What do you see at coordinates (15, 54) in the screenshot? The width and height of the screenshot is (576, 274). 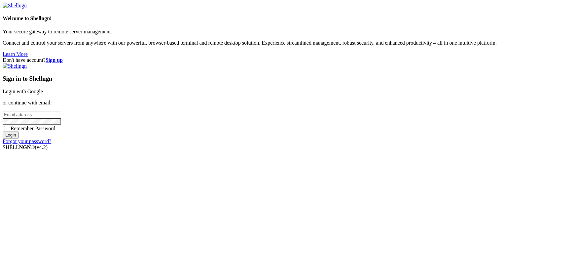 I see `a: Learn More` at bounding box center [15, 54].